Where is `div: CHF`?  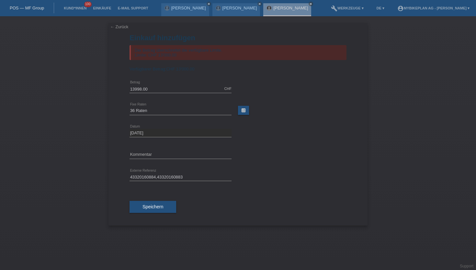 div: CHF is located at coordinates (228, 88).